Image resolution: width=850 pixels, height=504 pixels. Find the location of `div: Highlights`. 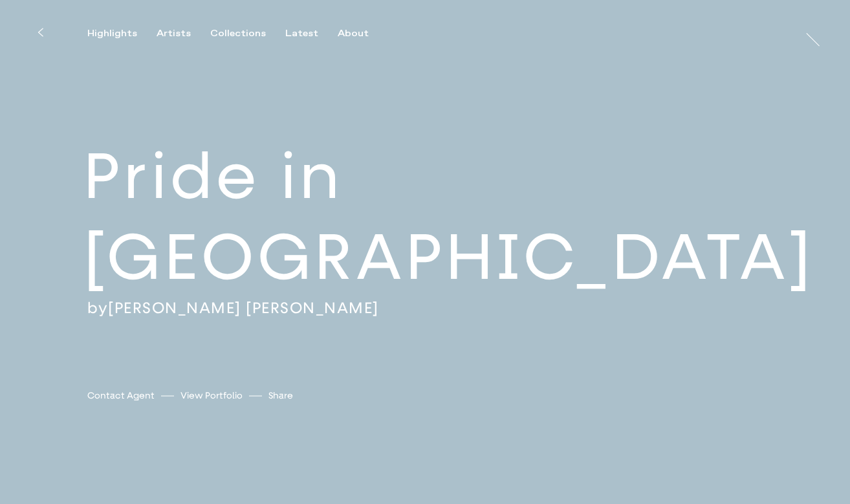

div: Highlights is located at coordinates (112, 33).